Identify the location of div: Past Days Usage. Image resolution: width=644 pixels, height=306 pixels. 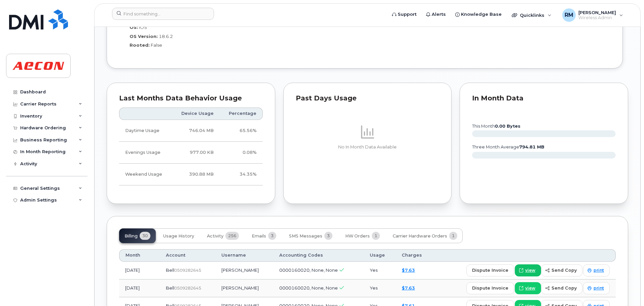
(367, 99).